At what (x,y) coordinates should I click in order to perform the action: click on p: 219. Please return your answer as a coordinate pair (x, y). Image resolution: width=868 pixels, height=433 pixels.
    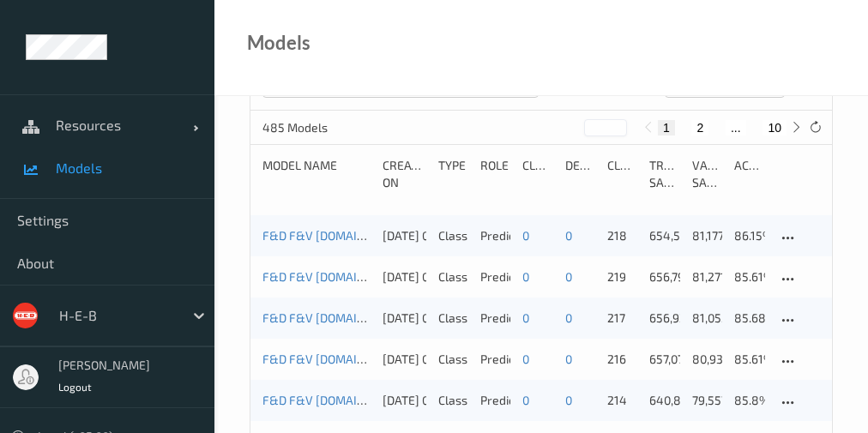
    Looking at the image, I should click on (622, 277).